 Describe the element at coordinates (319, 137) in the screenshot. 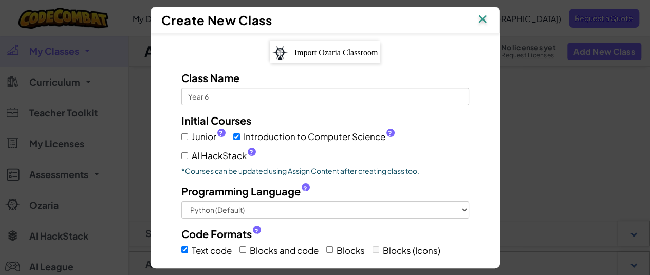

I see `span: Introduction to Computer Science` at that location.